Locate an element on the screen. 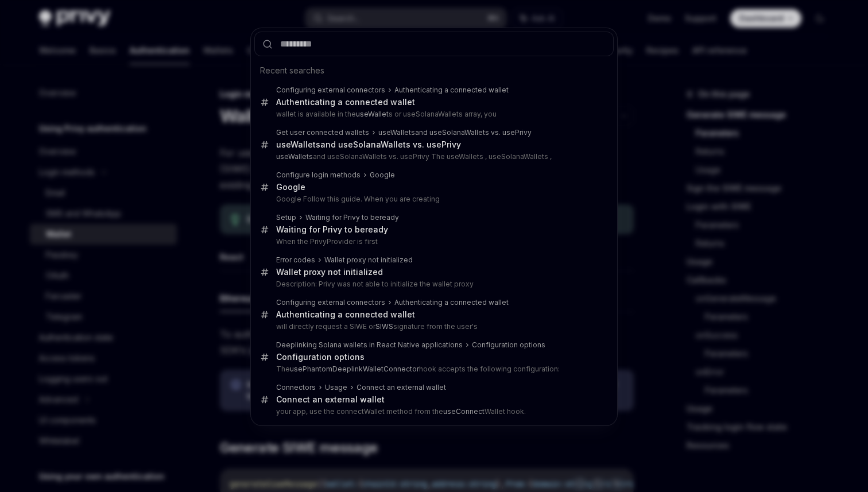 The height and width of the screenshot is (492, 868). div: Connectors is located at coordinates (296, 387).